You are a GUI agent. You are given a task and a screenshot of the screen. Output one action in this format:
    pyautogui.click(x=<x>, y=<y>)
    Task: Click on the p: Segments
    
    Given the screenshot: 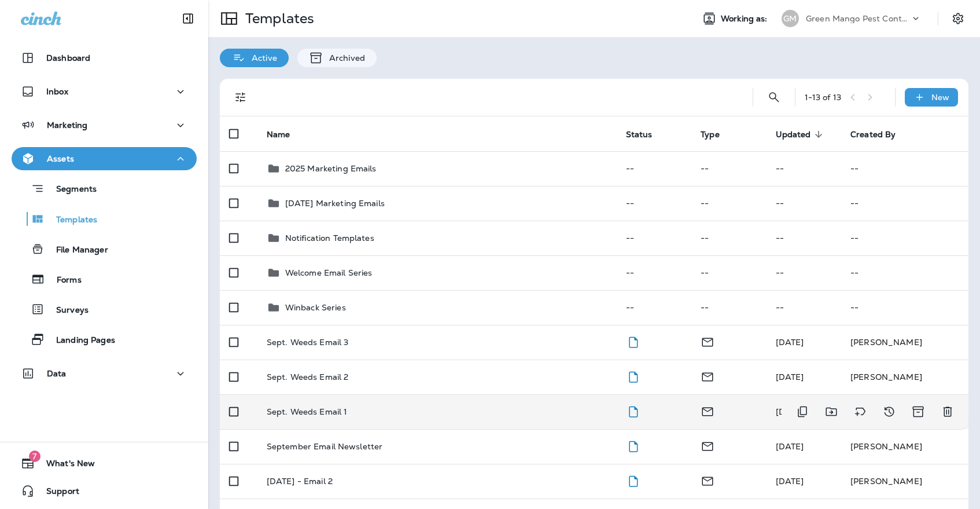 What is the action you would take?
    pyautogui.click(x=70, y=190)
    